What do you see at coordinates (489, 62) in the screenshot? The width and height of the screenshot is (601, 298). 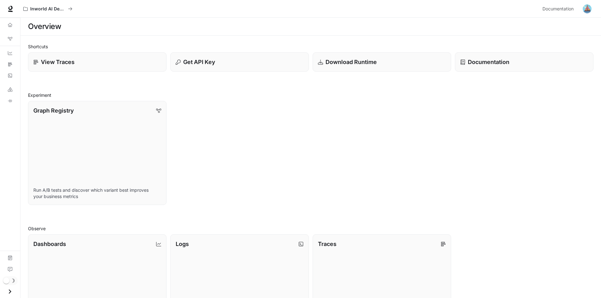 I see `p: Documentation` at bounding box center [489, 62].